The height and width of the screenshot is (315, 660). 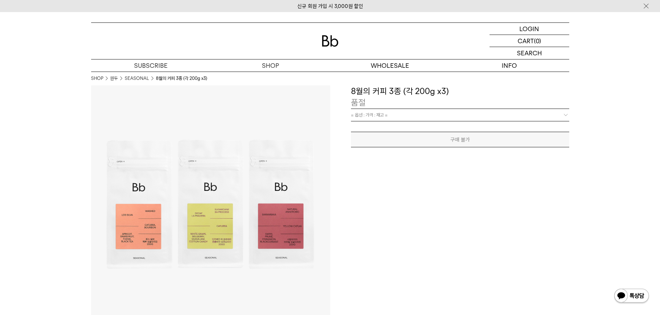 What do you see at coordinates (509, 65) in the screenshot?
I see `p: INFO` at bounding box center [509, 65].